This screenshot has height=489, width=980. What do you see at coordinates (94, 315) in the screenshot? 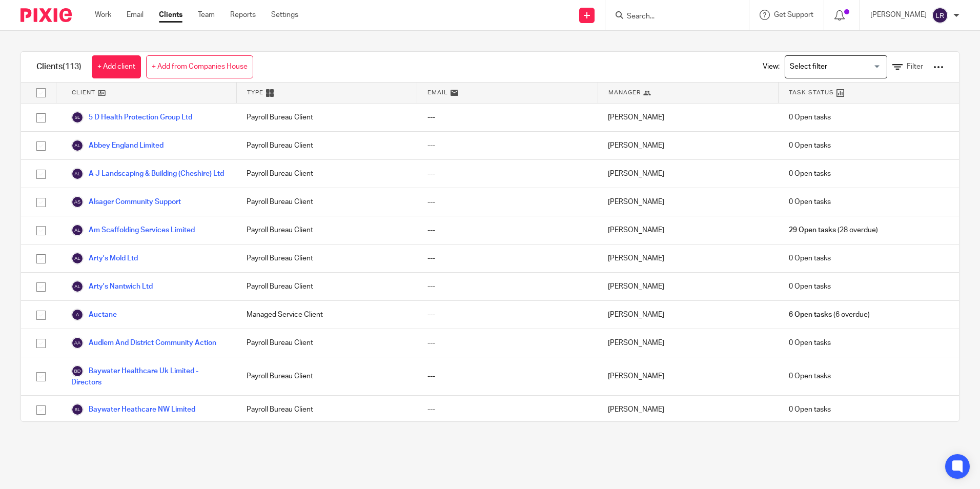
I see `a: Auctane` at bounding box center [94, 315].